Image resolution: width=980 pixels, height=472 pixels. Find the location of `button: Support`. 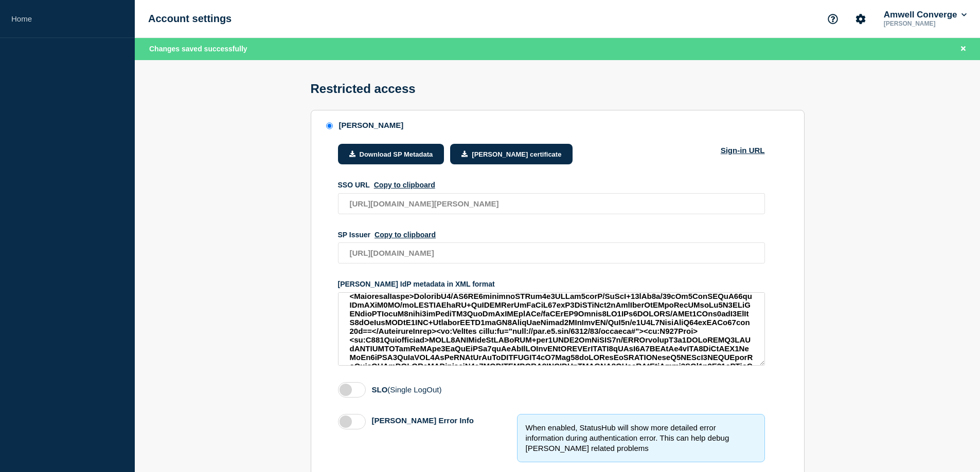

button: Support is located at coordinates (833, 19).